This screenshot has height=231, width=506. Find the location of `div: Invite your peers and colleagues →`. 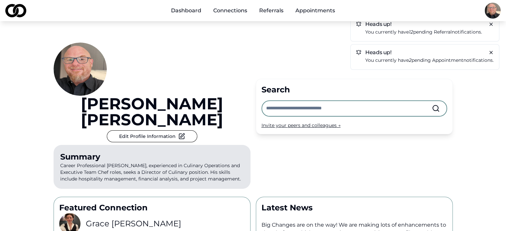

div: Invite your peers and colleagues → is located at coordinates (354, 125).